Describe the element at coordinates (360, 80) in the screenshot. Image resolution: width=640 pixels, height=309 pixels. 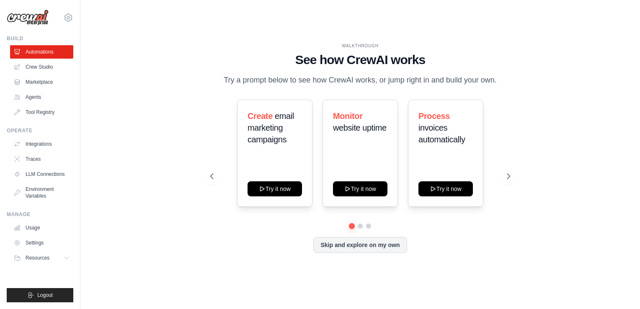
I see `p: Try a prompt below to see how CrewAI works, or jump right in and build your own.` at that location.